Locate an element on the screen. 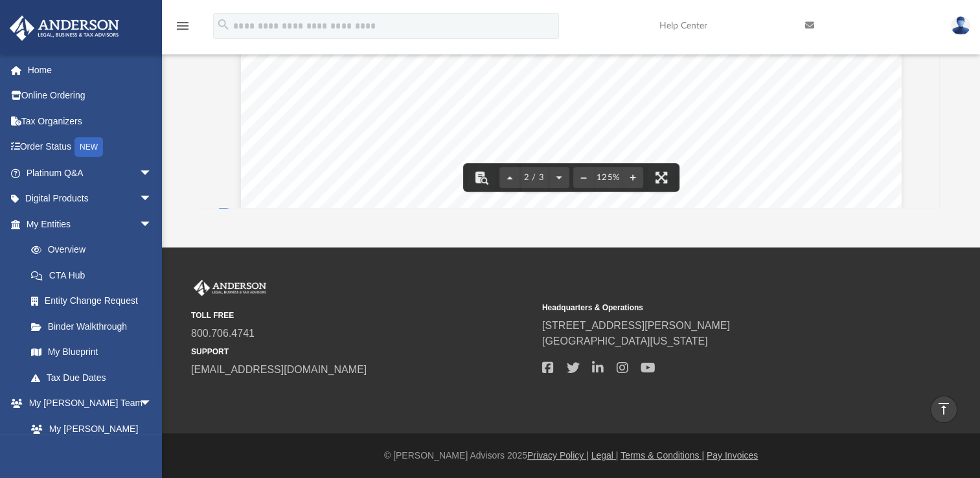 The width and height of the screenshot is (980, 478). a: My Blueprint is located at coordinates (92, 352).